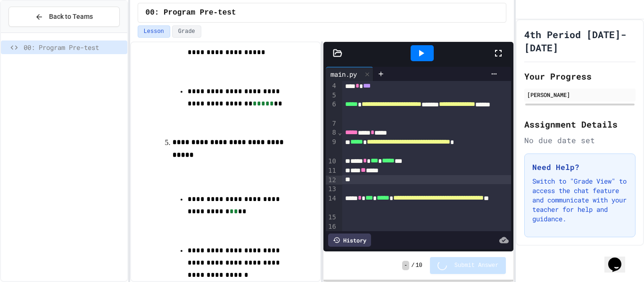  Describe the element at coordinates (331, 162) in the screenshot. I see `div: 10` at that location.